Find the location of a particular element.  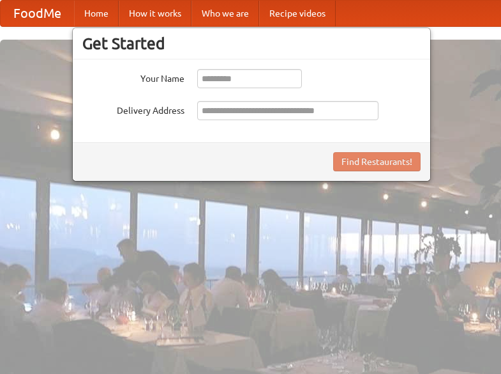

a: Recipe videos is located at coordinates (298, 13).